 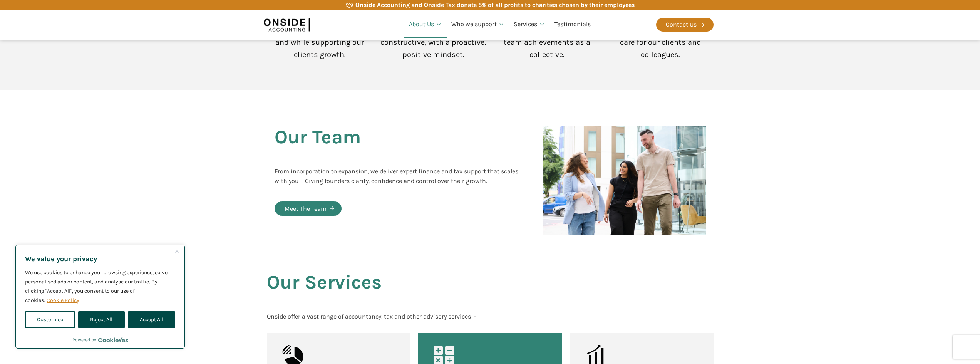 I want to click on button: Accept All, so click(x=151, y=319).